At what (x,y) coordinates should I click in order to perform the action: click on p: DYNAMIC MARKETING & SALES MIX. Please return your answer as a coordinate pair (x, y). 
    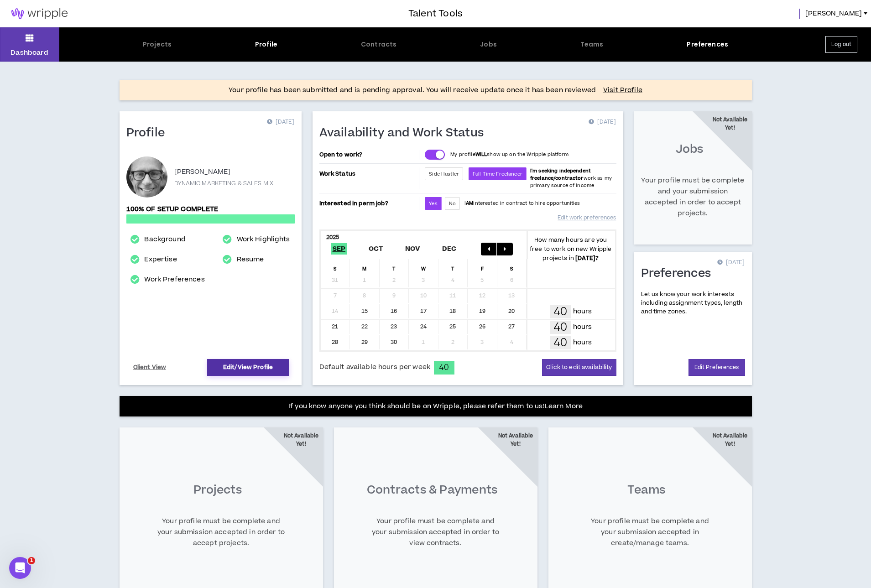
    Looking at the image, I should click on (224, 184).